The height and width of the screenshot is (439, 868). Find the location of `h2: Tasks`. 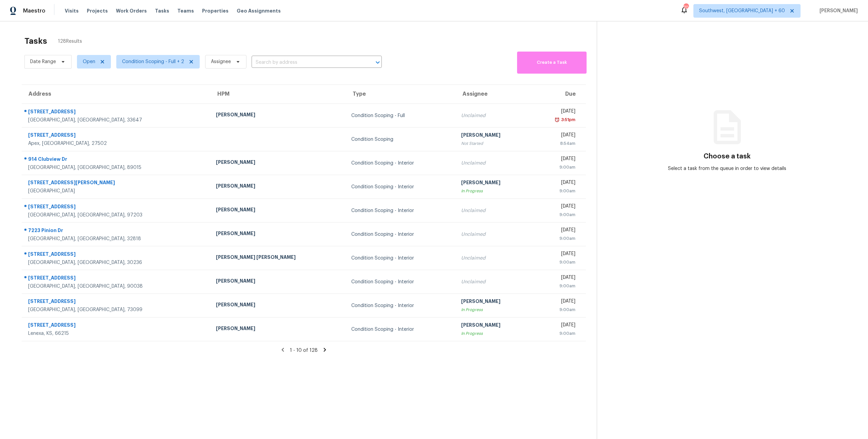

h2: Tasks is located at coordinates (35, 41).